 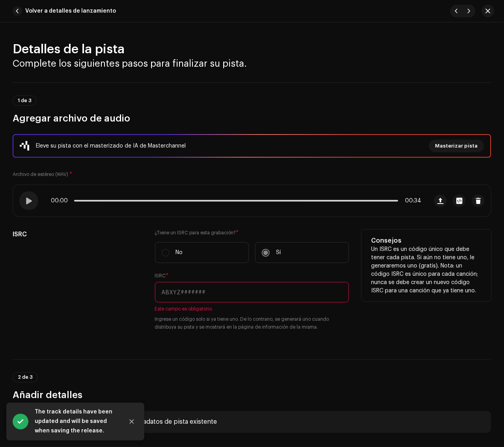 I want to click on h3: Añadir detalles, so click(x=252, y=396).